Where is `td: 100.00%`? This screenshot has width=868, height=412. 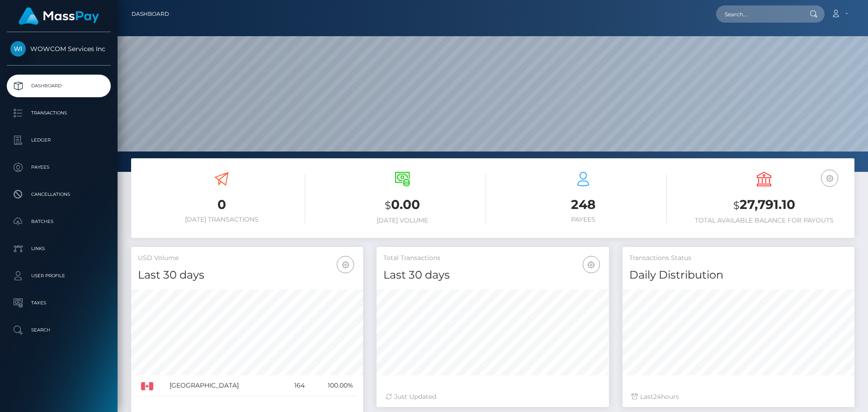 td: 100.00% is located at coordinates (331, 385).